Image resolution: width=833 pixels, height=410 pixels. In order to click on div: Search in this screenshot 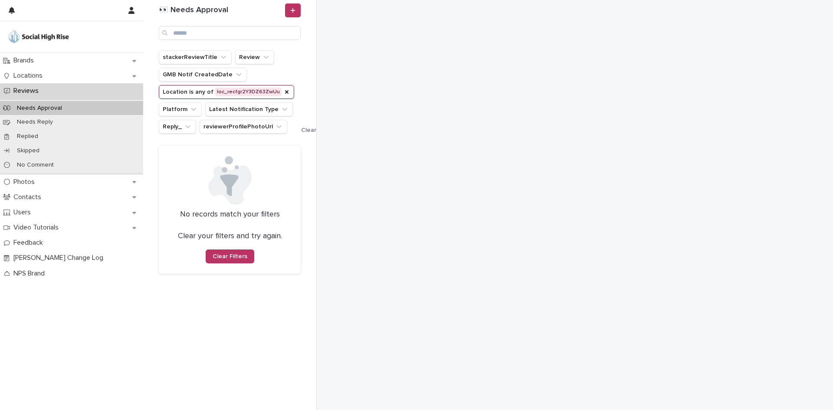, I will do `click(230, 33)`.